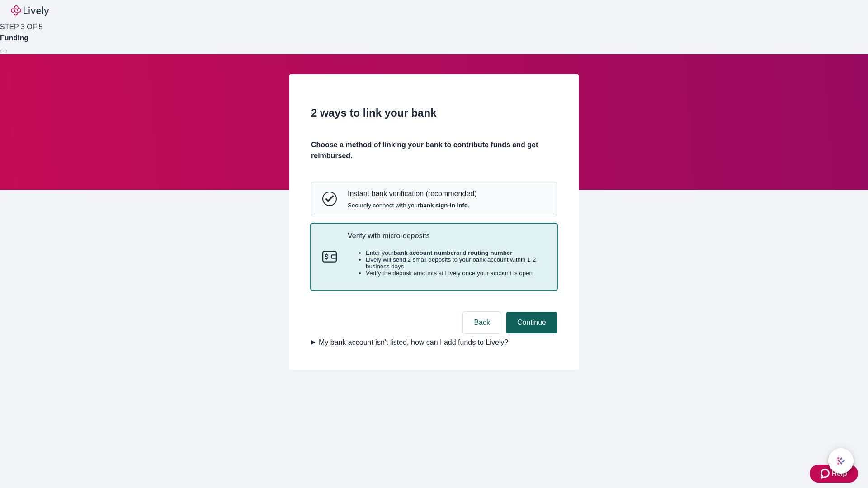 Image resolution: width=868 pixels, height=488 pixels. Describe the element at coordinates (447, 235) in the screenshot. I see `p: Verify with micro-deposits` at that location.